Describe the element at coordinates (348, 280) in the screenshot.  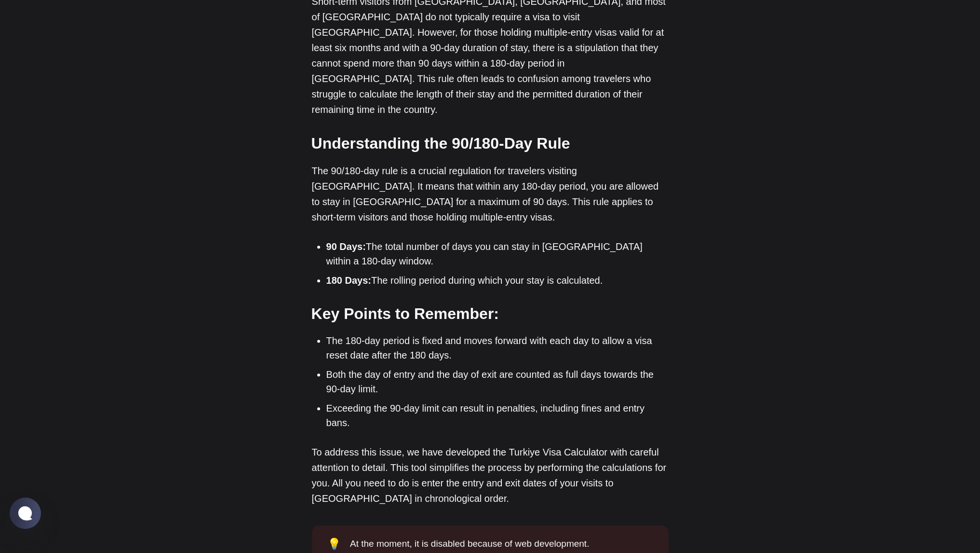
I see `strong: 180 Days:` at that location.